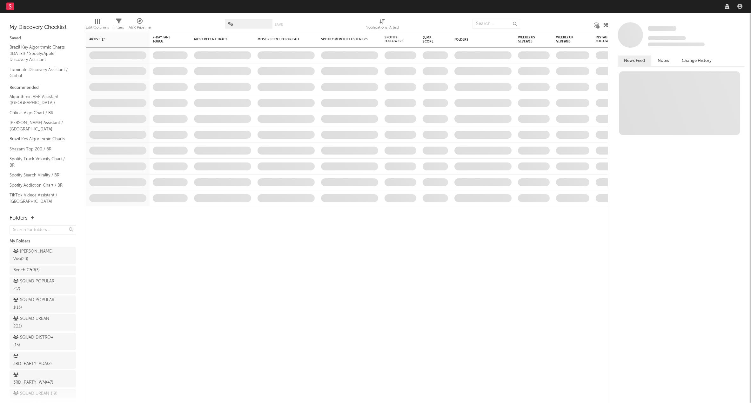  Describe the element at coordinates (662, 28) in the screenshot. I see `span: Some Artist` at that location.